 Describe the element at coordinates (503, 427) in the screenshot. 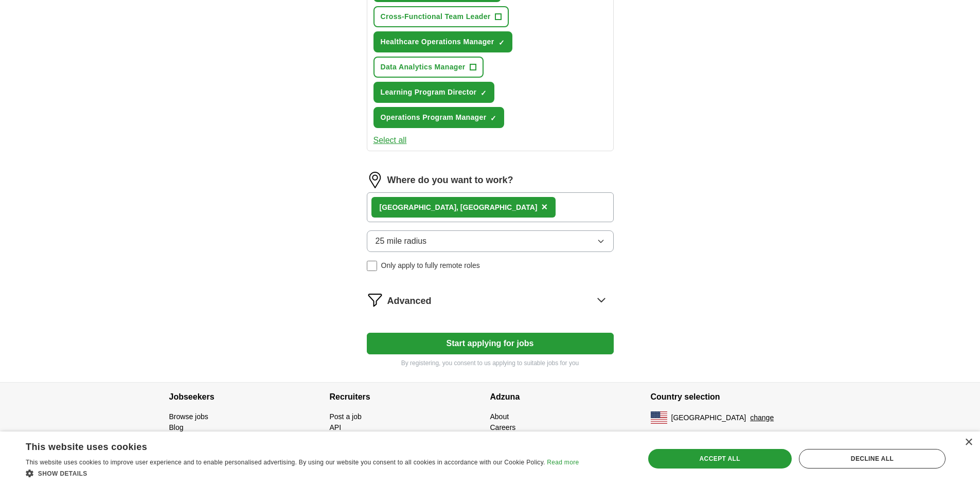

I see `a: Careers` at that location.